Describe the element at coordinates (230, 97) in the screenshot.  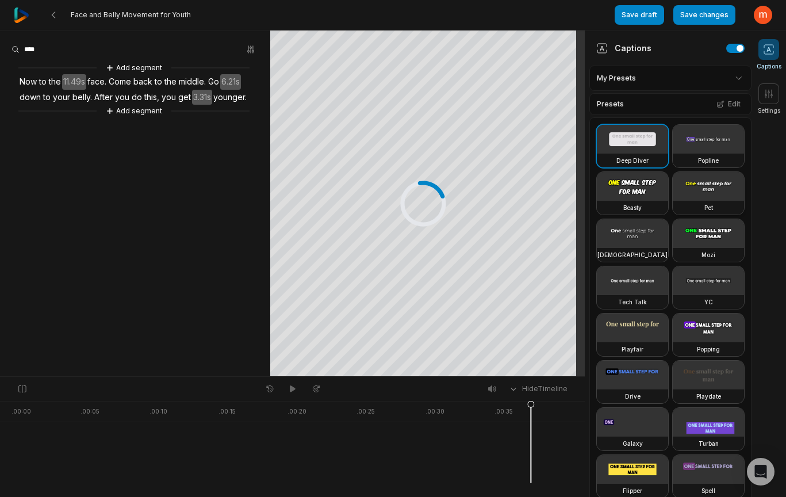
I see `span: younger.` at that location.